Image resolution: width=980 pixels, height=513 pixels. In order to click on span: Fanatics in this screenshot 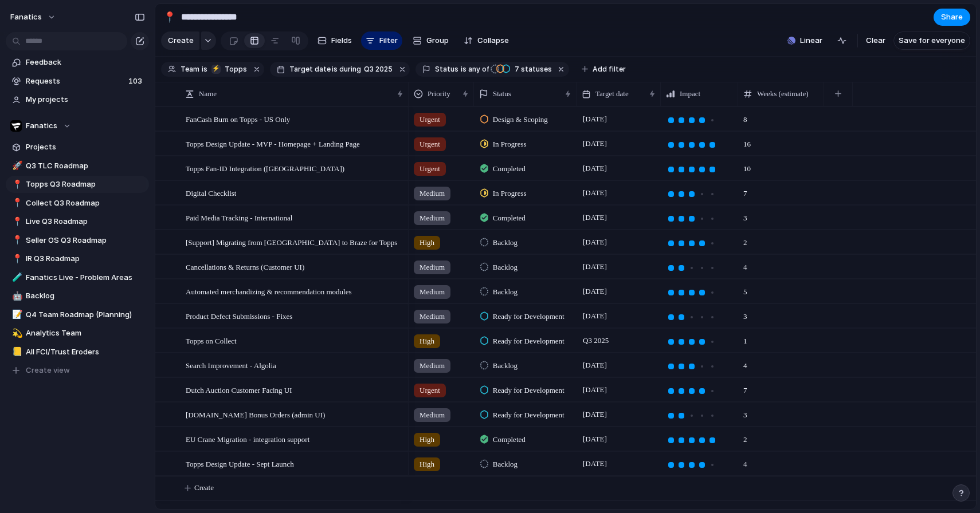, I will do `click(41, 126)`.